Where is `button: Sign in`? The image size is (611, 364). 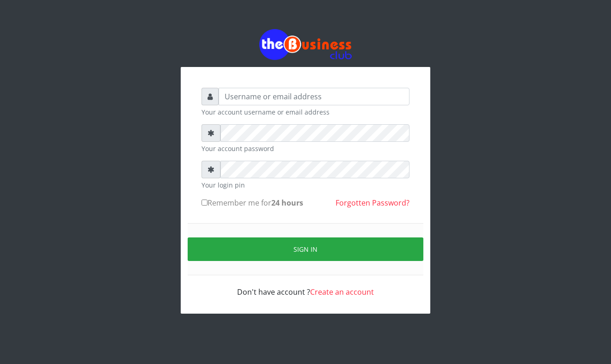 button: Sign in is located at coordinates (306, 249).